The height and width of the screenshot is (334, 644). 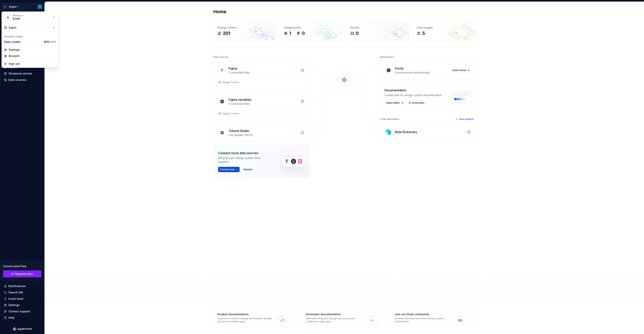 I want to click on div: A, so click(x=8, y=18).